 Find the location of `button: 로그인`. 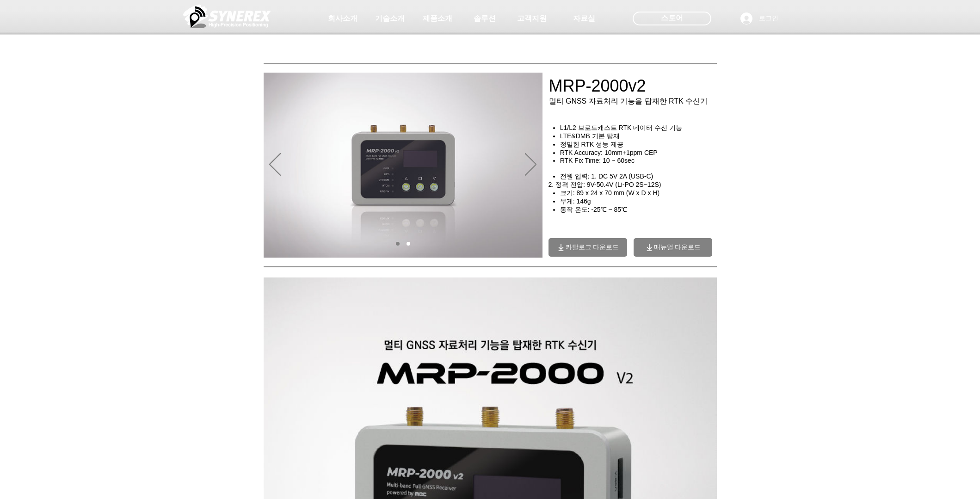

button: 로그인 is located at coordinates (759, 19).